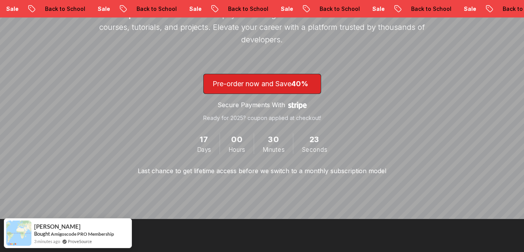 The height and width of the screenshot is (252, 524). What do you see at coordinates (237, 149) in the screenshot?
I see `span: Hours` at bounding box center [237, 149].